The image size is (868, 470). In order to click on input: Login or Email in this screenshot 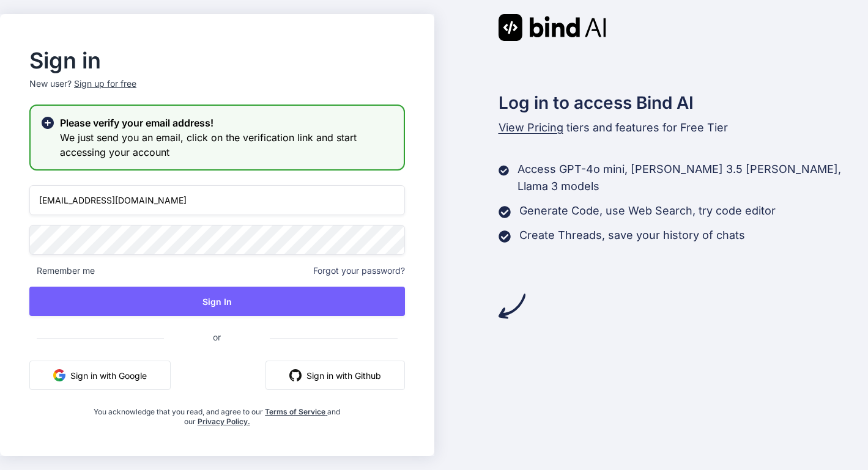, I will do `click(217, 200)`.